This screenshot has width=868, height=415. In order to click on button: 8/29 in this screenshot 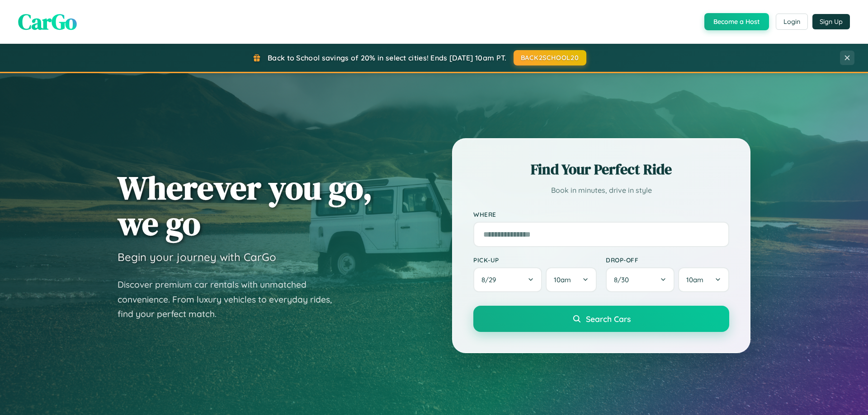, I will do `click(507, 280)`.